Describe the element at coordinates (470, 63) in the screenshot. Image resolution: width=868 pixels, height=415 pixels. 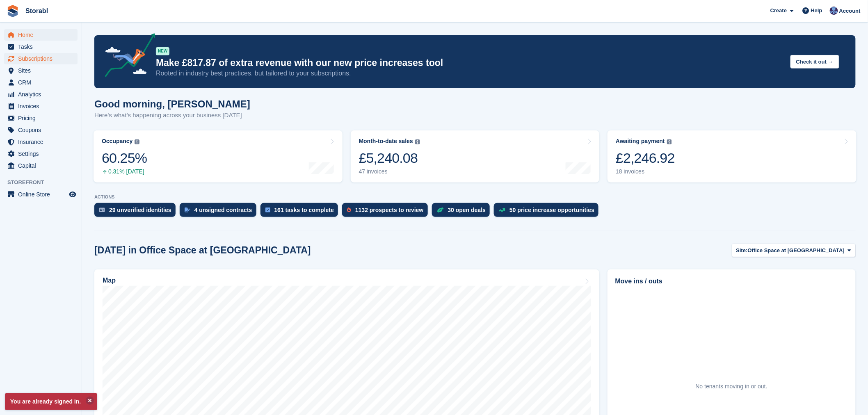
I see `p: Make £817.87 of extra revenue with our new price increases tool` at that location.